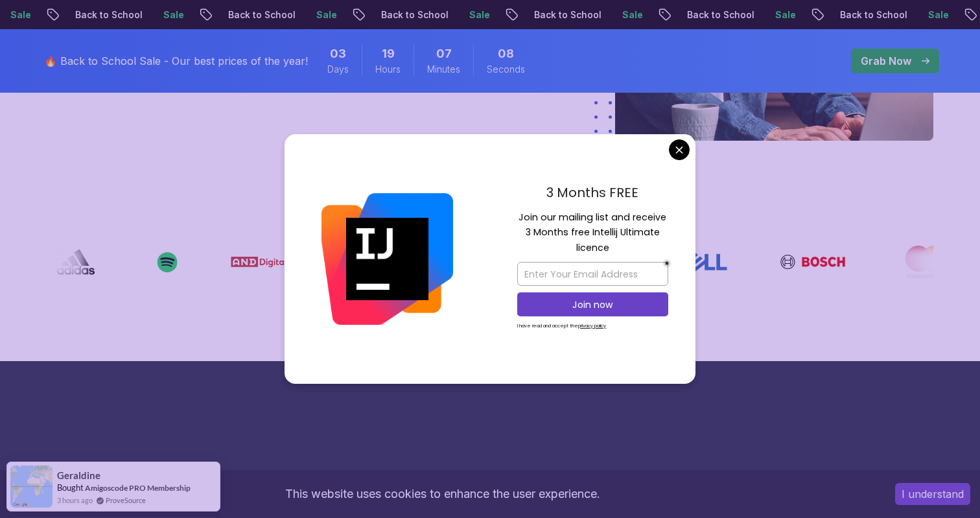 This screenshot has height=518, width=980. What do you see at coordinates (338, 69) in the screenshot?
I see `span: Days` at bounding box center [338, 69].